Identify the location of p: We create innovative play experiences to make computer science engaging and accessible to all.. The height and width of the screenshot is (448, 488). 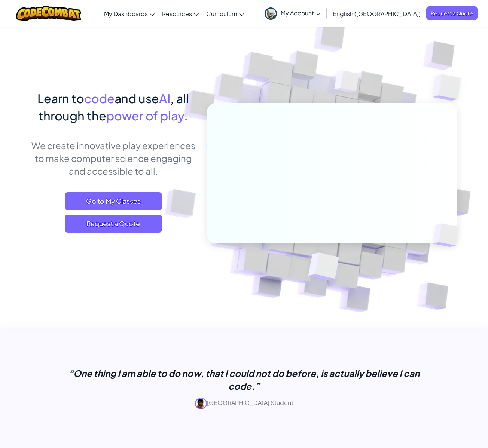
(113, 158).